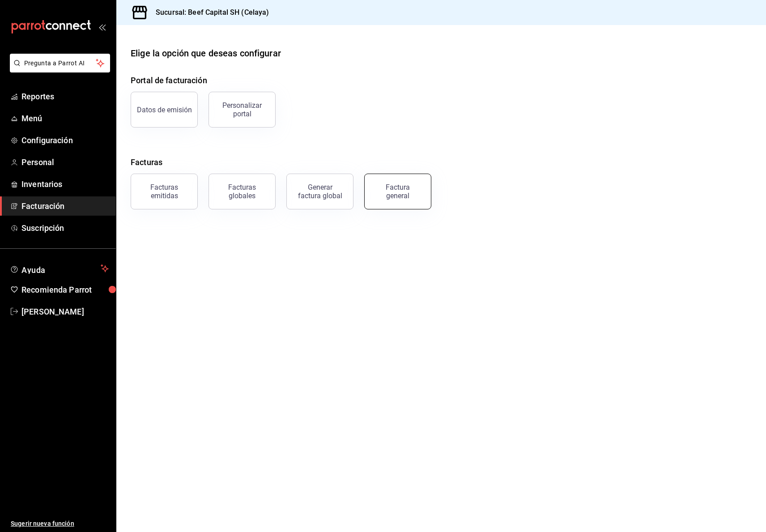 This screenshot has height=532, width=766. What do you see at coordinates (65, 228) in the screenshot?
I see `span: Suscripción` at bounding box center [65, 228].